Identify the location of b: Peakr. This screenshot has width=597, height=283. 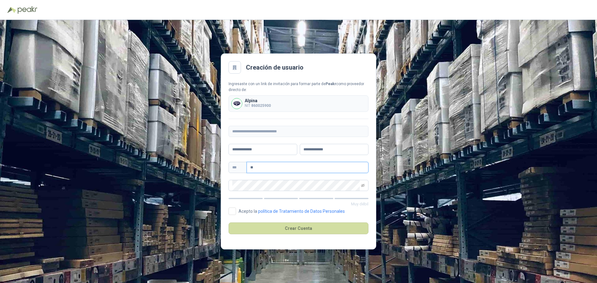
(331, 84).